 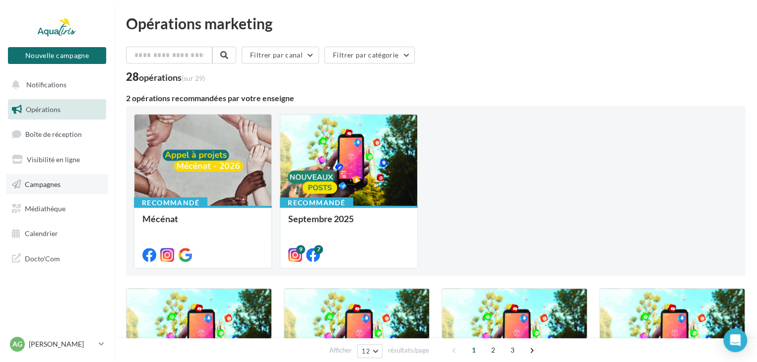 I want to click on button: Notifications, so click(x=55, y=85).